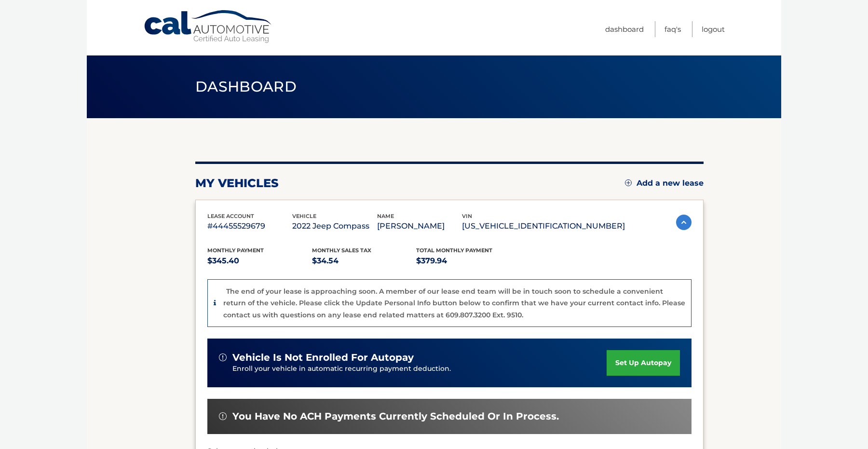 The width and height of the screenshot is (868, 449). I want to click on span: Monthly Payment, so click(235, 250).